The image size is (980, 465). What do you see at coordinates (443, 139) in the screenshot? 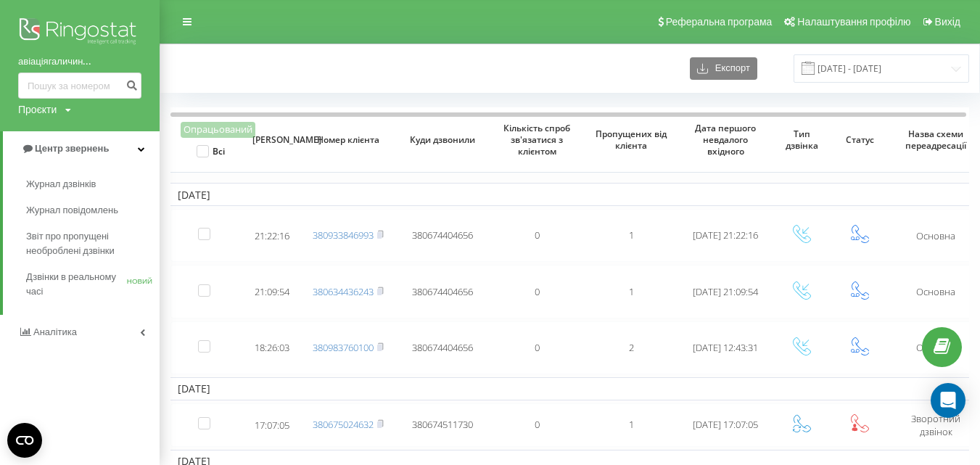
I see `font: Куди дзвонили` at bounding box center [443, 139].